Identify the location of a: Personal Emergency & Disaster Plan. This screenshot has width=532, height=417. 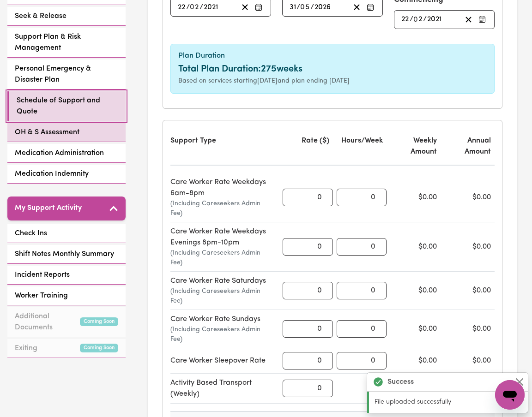
(66, 74).